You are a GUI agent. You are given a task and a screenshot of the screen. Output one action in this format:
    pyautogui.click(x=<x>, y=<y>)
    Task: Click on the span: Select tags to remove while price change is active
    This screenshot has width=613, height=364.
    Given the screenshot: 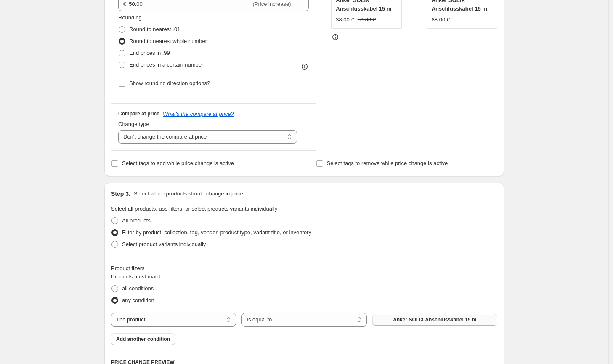 What is the action you would take?
    pyautogui.click(x=387, y=163)
    